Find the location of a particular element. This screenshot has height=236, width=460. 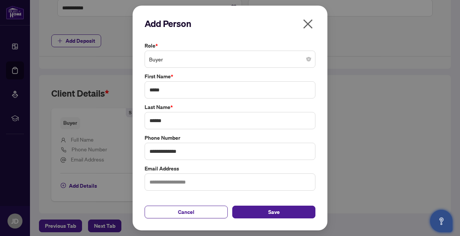

span: Buyer is located at coordinates (230, 59).